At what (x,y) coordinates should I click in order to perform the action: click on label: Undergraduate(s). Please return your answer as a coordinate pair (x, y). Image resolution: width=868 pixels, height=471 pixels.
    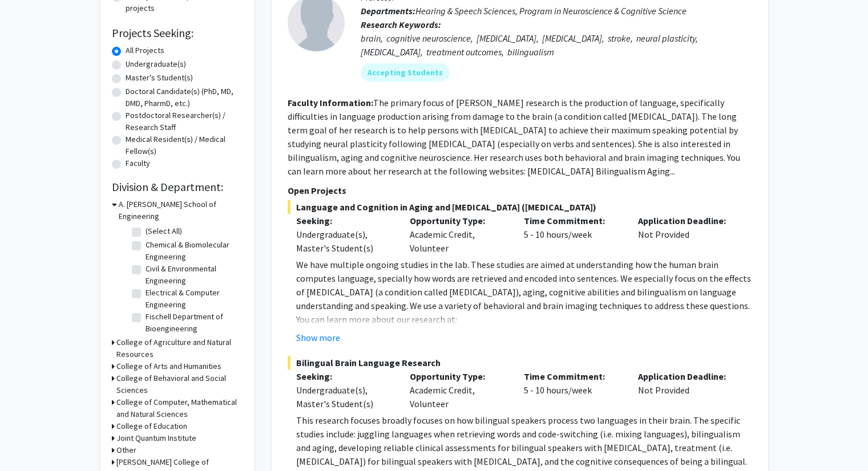
    Looking at the image, I should click on (156, 64).